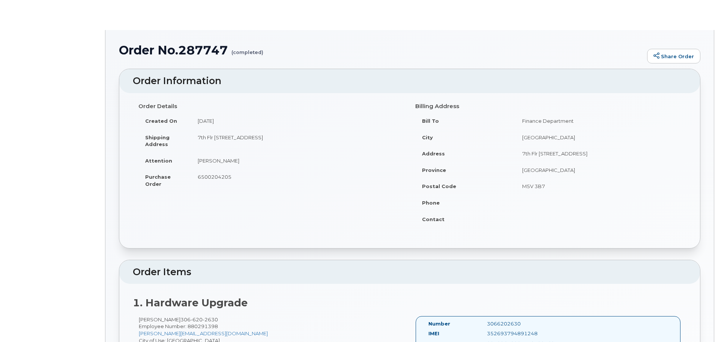 The image size is (718, 342). Describe the element at coordinates (434, 333) in the screenshot. I see `label: IMEI` at that location.